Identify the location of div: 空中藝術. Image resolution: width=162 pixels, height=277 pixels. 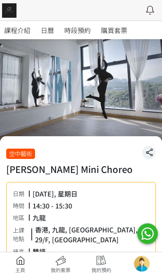
(21, 154).